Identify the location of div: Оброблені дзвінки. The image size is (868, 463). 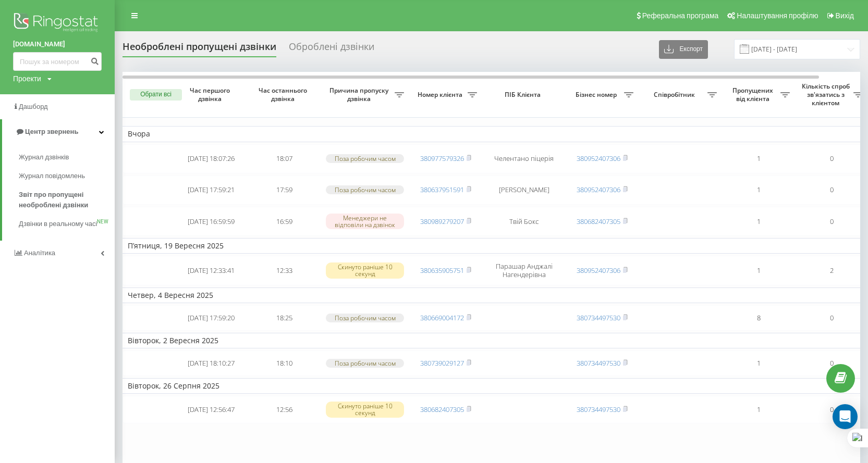
(332, 49).